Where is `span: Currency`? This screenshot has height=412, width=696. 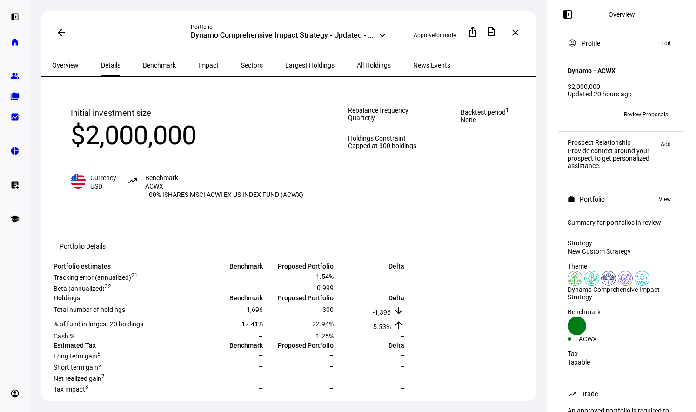
span: Currency is located at coordinates (103, 178).